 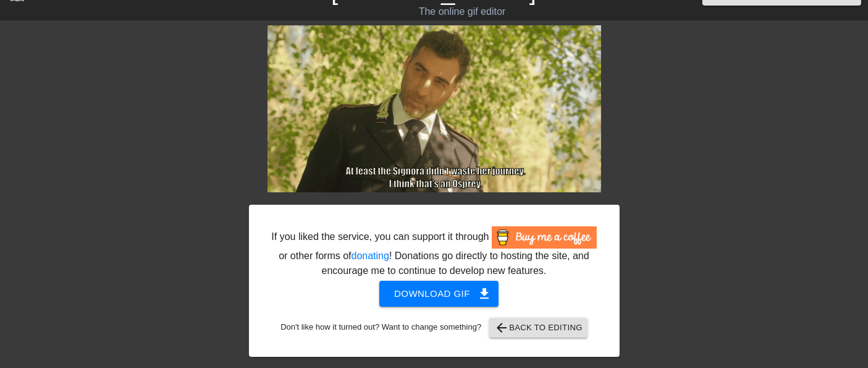 I want to click on span: arrow_back, so click(x=502, y=328).